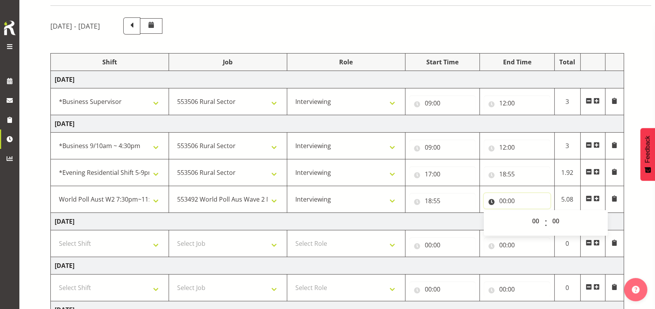  I want to click on div: End Time, so click(517, 62).